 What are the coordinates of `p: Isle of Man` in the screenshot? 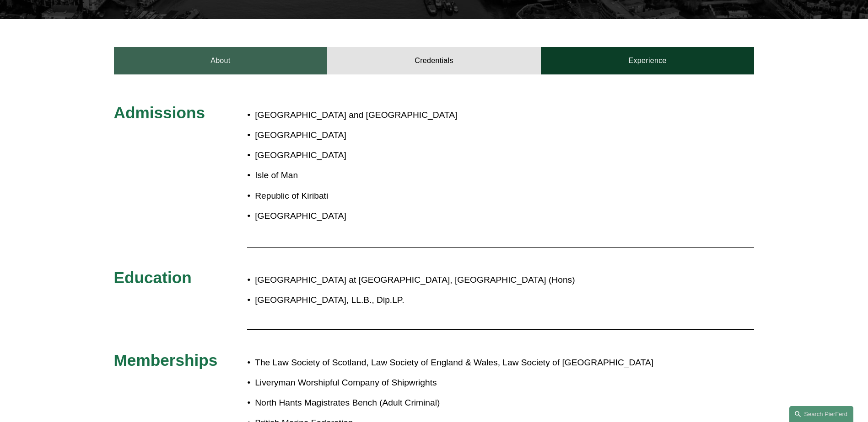 It's located at (371, 176).